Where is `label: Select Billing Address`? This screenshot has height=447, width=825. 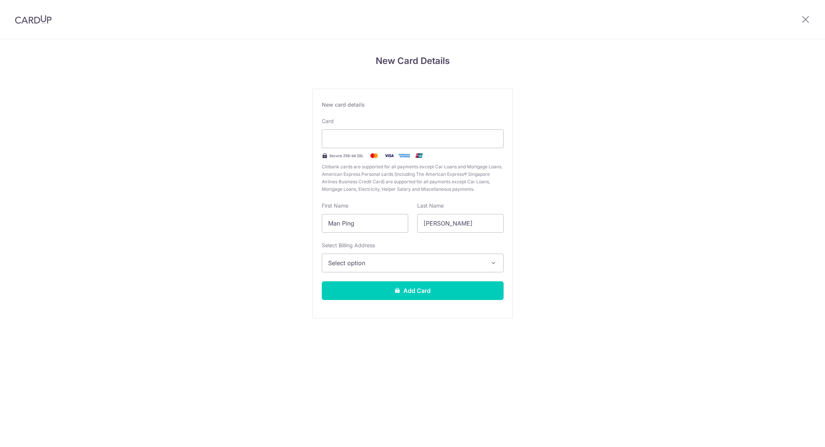
label: Select Billing Address is located at coordinates (348, 245).